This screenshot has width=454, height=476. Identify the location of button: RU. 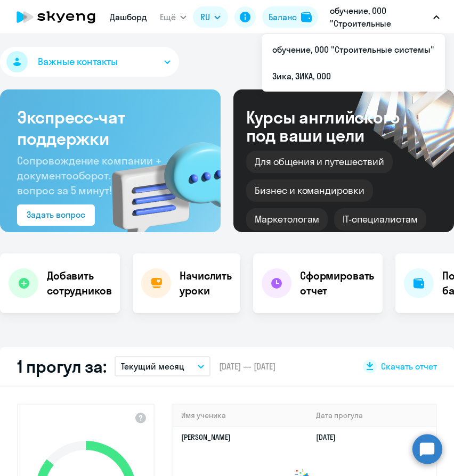
(211, 17).